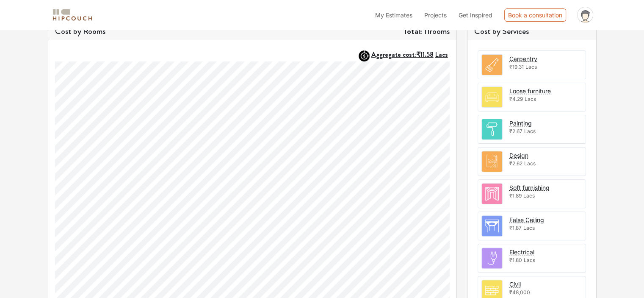 This screenshot has height=298, width=644. Describe the element at coordinates (519, 292) in the screenshot. I see `span: ₹48,000` at that location.